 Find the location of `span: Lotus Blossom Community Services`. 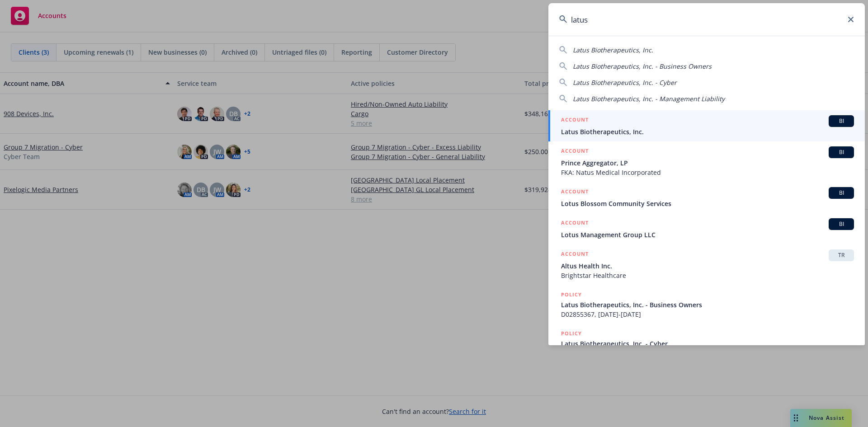

span: Lotus Blossom Community Services is located at coordinates (707, 203).